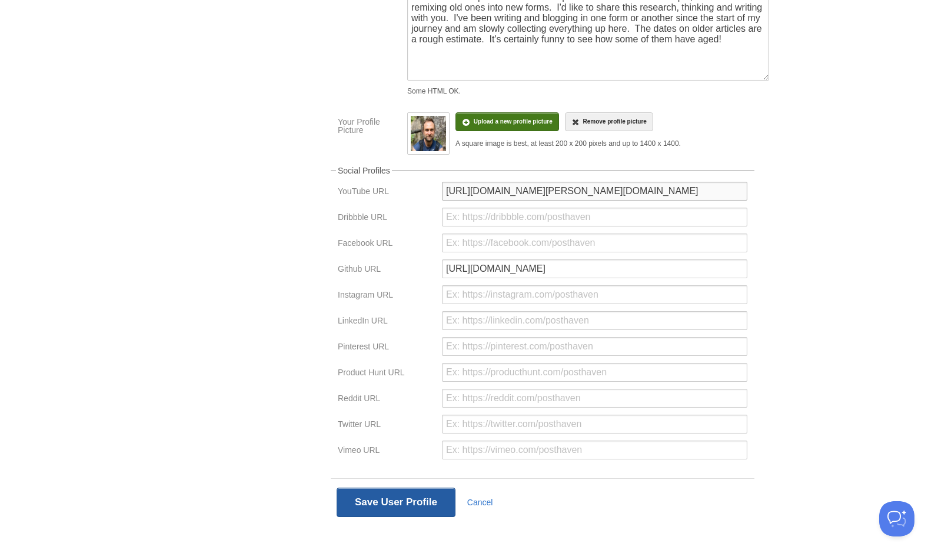 Image resolution: width=938 pixels, height=560 pixels. I want to click on label: Twitter URL, so click(386, 425).